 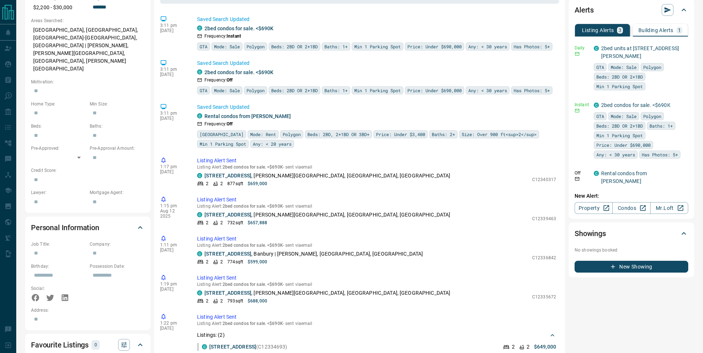 I want to click on p: $659,000, so click(x=257, y=184).